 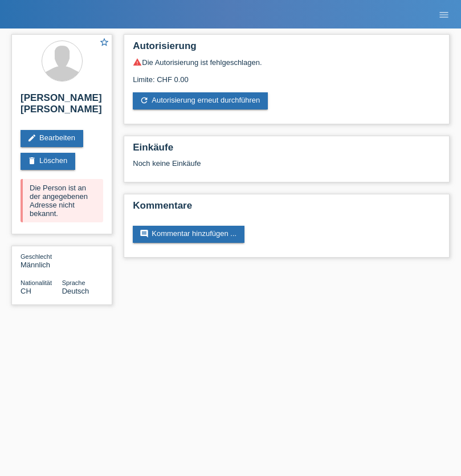 What do you see at coordinates (287, 75) in the screenshot?
I see `div: Limite: CHF 0.00` at bounding box center [287, 75].